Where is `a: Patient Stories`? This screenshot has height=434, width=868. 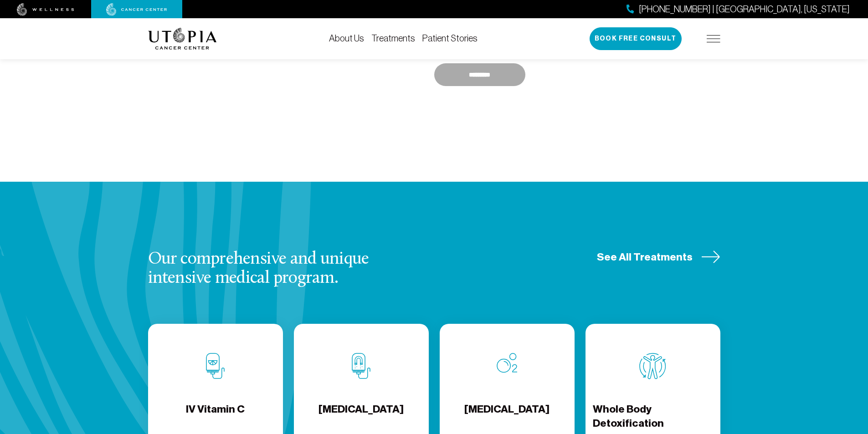 a: Patient Stories is located at coordinates (450, 38).